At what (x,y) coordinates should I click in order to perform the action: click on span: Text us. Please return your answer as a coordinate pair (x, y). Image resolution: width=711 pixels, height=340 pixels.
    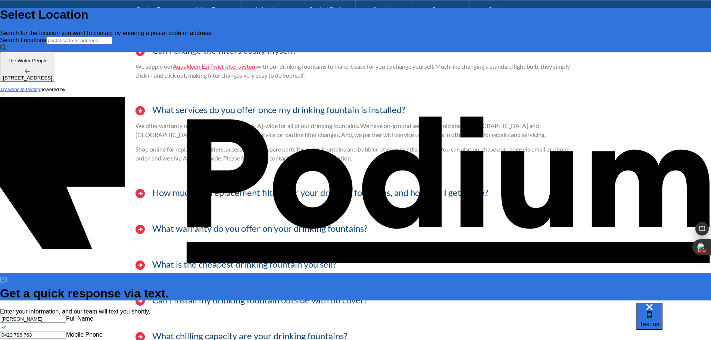
    Looking at the image, I should click on (13, 21).